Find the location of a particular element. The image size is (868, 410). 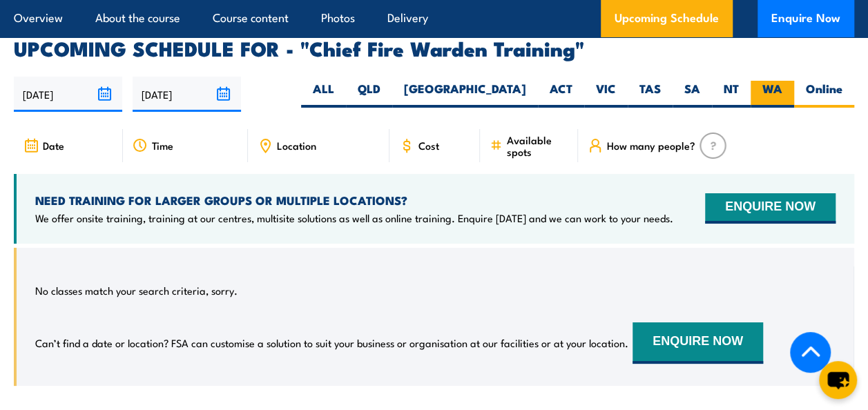

label: QLD is located at coordinates (369, 94).